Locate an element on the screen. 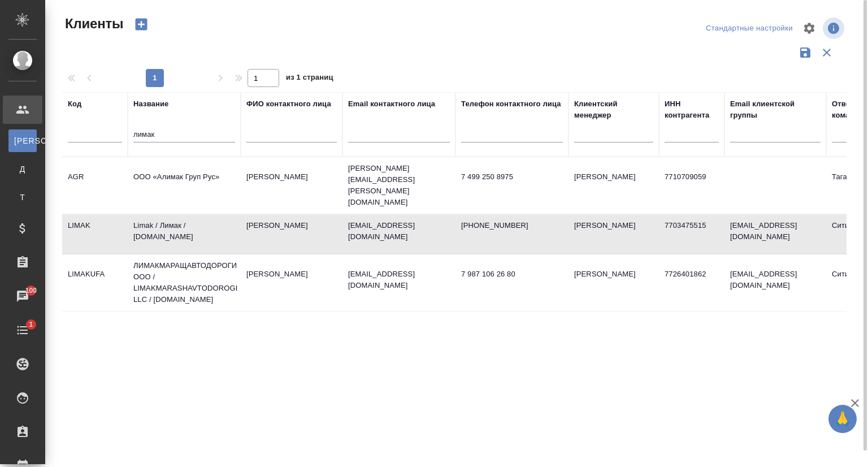 The width and height of the screenshot is (868, 467). div: ИНН контрагента is located at coordinates (691, 109).